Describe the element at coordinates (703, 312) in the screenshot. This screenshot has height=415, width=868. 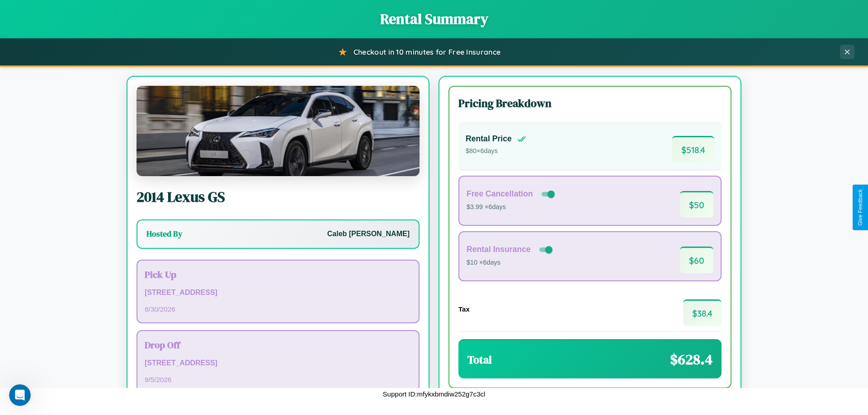
I see `span: $ 38.4` at that location.